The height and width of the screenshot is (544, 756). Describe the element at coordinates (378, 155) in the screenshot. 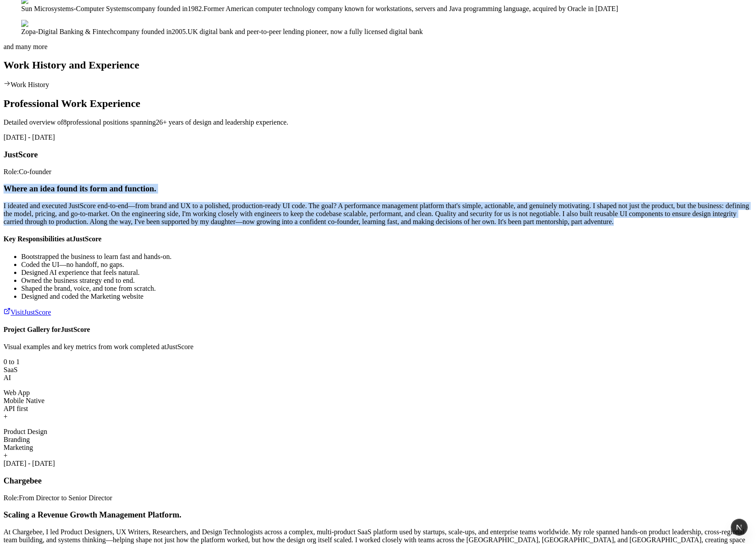

I see `h3: JustScore` at that location.